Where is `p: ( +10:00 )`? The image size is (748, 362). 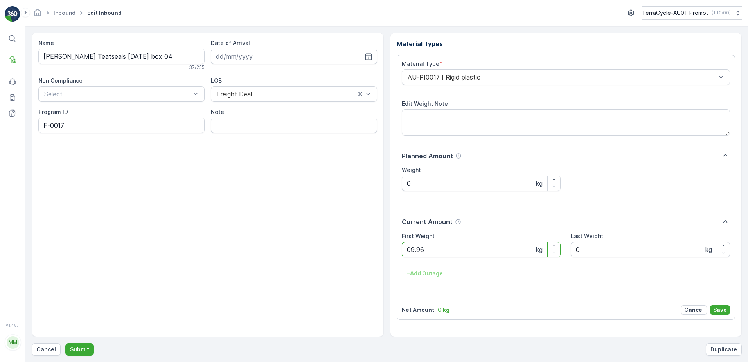 p: ( +10:00 ) is located at coordinates (721, 13).